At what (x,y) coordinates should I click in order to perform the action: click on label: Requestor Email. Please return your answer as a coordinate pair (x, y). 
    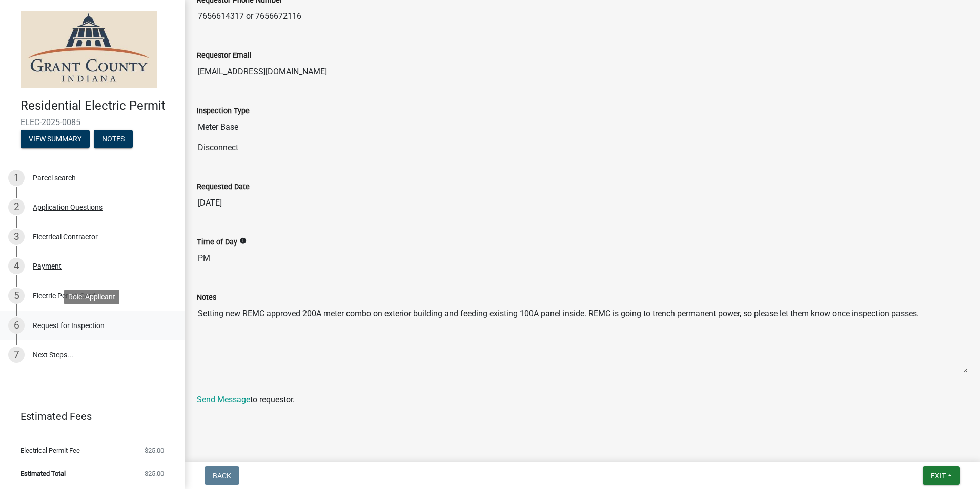
    Looking at the image, I should click on (224, 56).